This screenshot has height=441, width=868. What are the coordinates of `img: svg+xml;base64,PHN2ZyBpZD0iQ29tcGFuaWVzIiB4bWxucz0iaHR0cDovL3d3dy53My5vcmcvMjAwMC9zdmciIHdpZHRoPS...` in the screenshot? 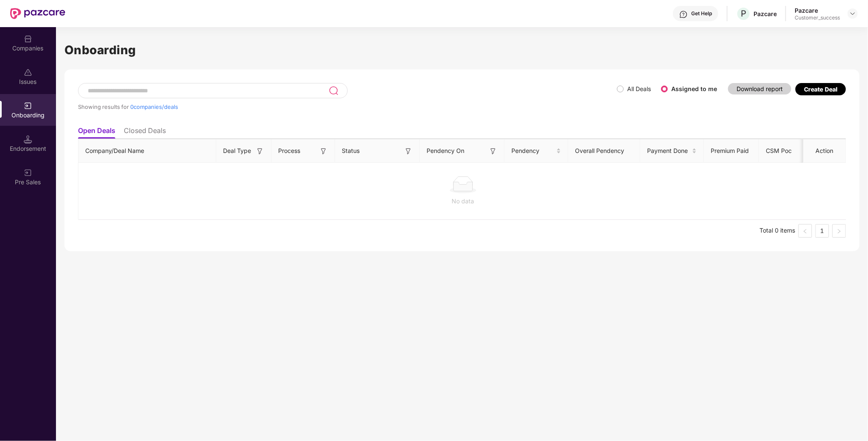 It's located at (28, 39).